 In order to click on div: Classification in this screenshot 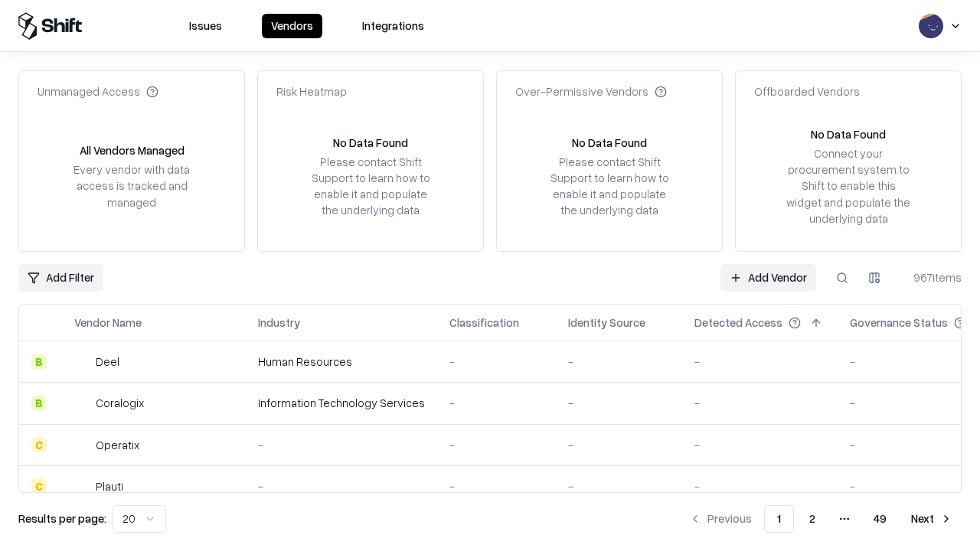, I will do `click(484, 322)`.